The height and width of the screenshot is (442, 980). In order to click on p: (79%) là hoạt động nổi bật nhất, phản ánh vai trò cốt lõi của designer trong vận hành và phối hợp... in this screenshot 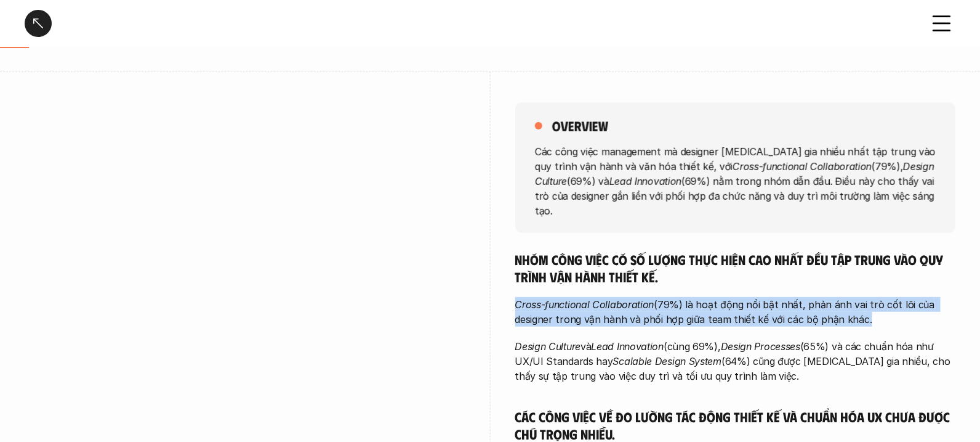, I will do `click(736, 312)`.